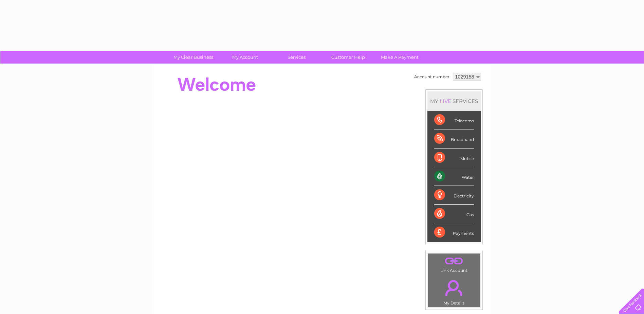 Image resolution: width=644 pixels, height=314 pixels. What do you see at coordinates (348, 57) in the screenshot?
I see `a: Customer Help` at bounding box center [348, 57].